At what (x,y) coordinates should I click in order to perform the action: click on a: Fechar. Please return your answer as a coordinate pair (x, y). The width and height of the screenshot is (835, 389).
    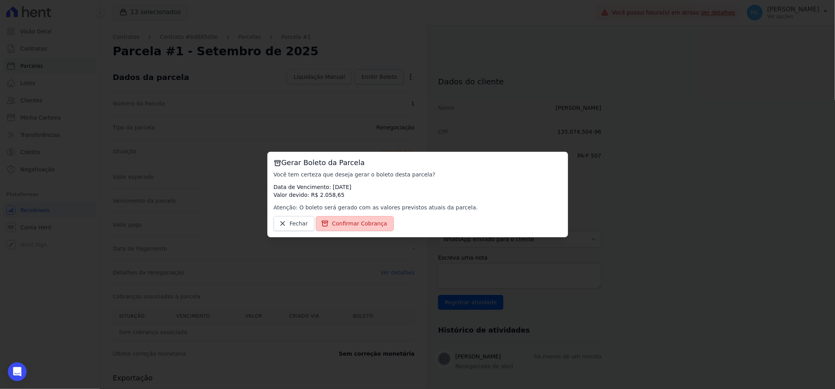
    Looking at the image, I should click on (294, 223).